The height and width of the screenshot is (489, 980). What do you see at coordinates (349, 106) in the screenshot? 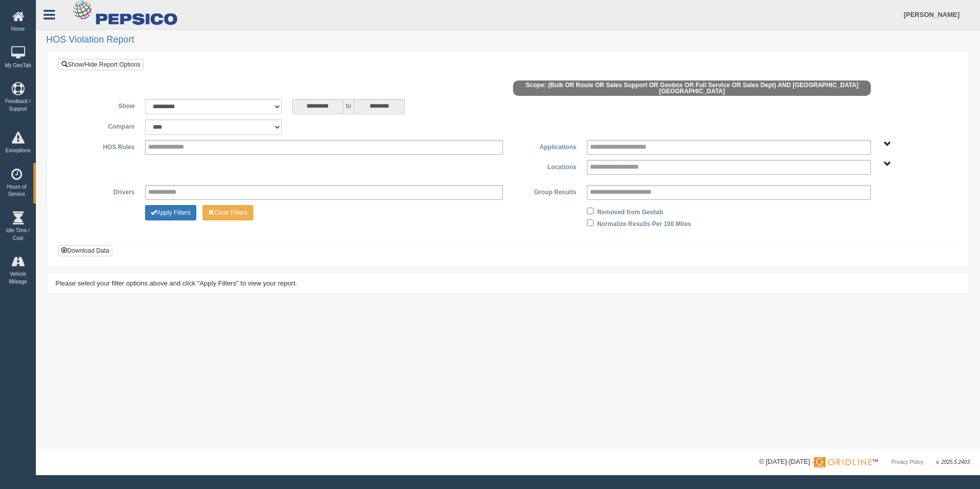
I see `span: to` at bounding box center [349, 106].